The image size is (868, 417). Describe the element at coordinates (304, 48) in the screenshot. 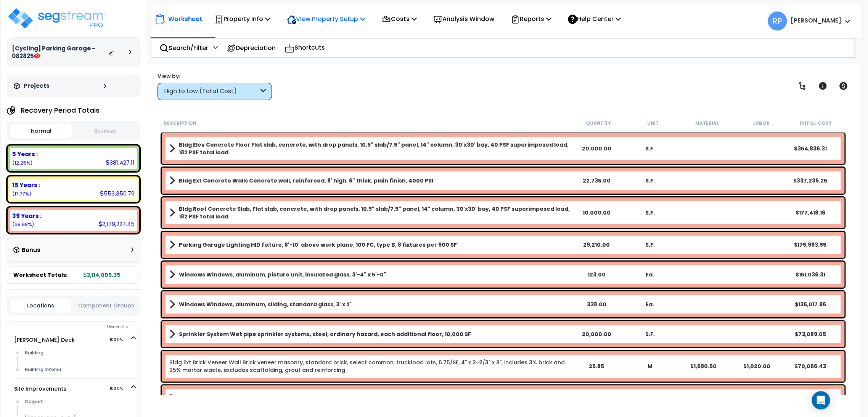

I see `p: Shortcuts` at that location.